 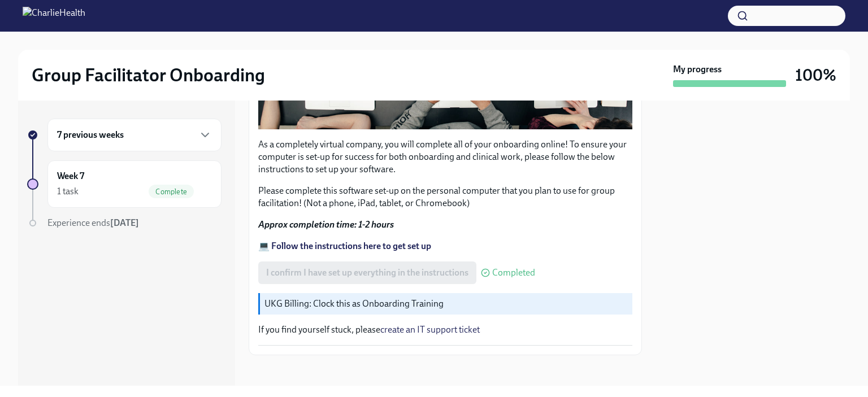 I want to click on span: Complete, so click(x=171, y=191).